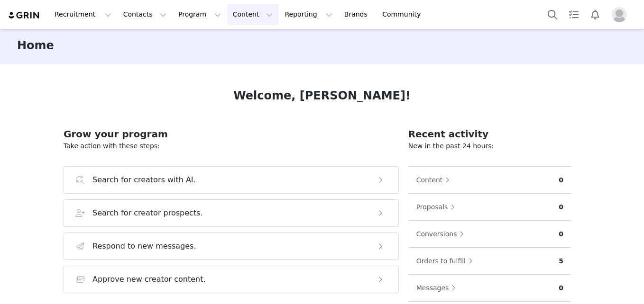 This screenshot has width=644, height=304. I want to click on button: Search, so click(552, 14).